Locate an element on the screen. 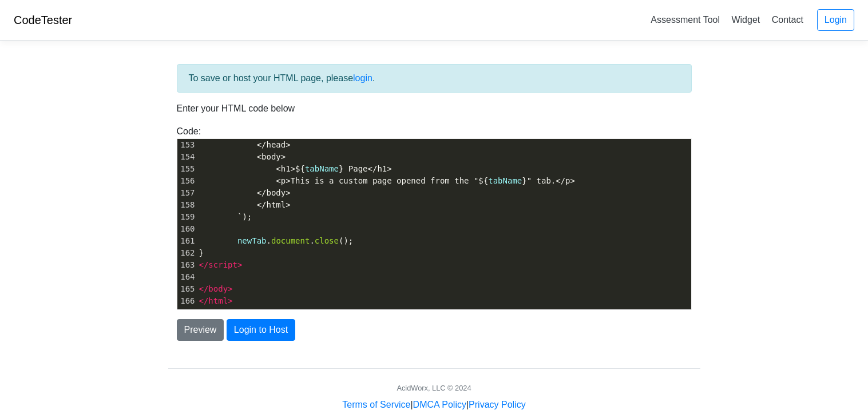  span: </head> is located at coordinates (274, 145).